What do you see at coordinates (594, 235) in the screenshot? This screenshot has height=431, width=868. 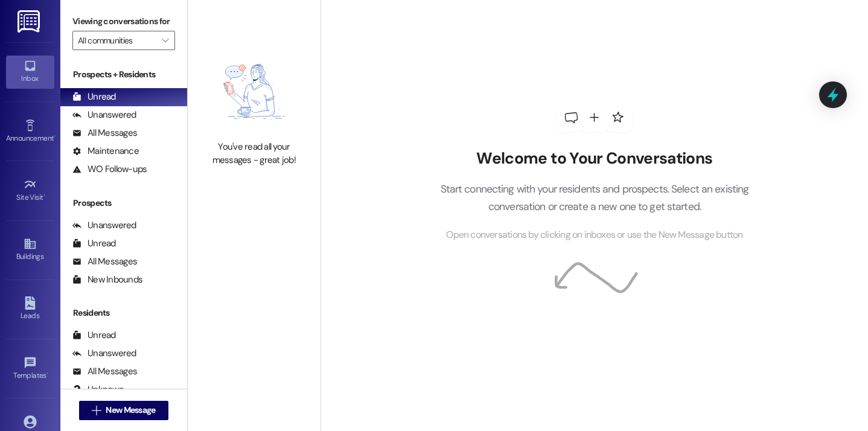 I see `span: Open conversations by clicking on inboxes or use the New Message button` at bounding box center [594, 235].